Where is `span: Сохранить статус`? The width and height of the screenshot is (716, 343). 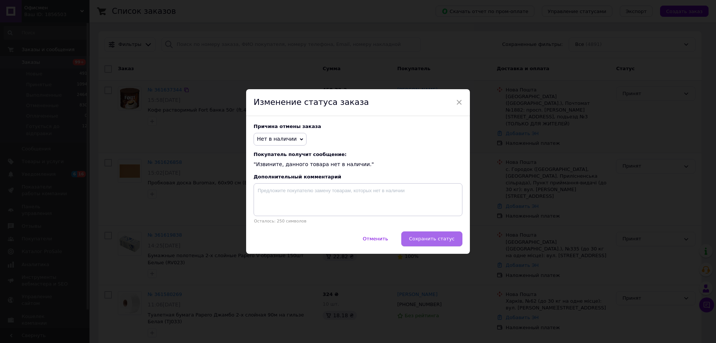 span: Сохранить статус is located at coordinates (432, 238).